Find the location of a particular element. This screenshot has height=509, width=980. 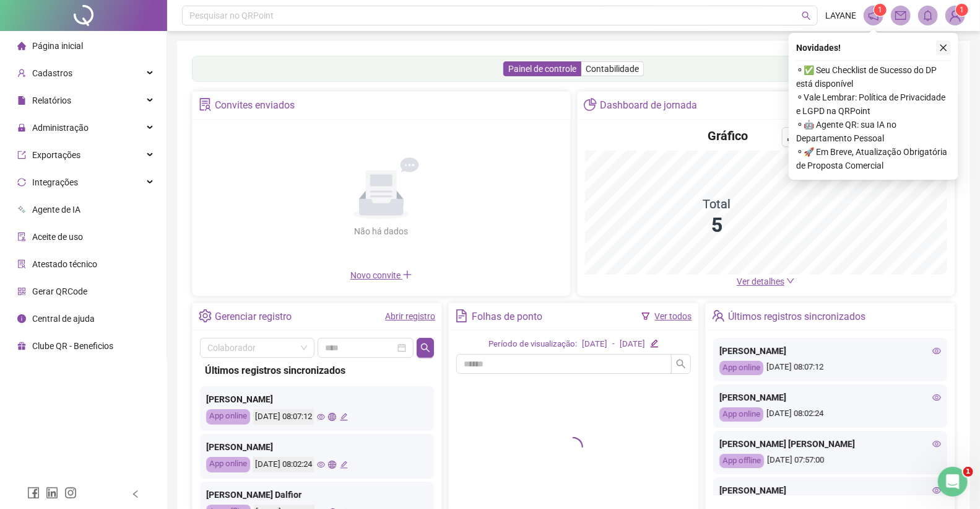

span: Atestado técnico is located at coordinates (65, 264).